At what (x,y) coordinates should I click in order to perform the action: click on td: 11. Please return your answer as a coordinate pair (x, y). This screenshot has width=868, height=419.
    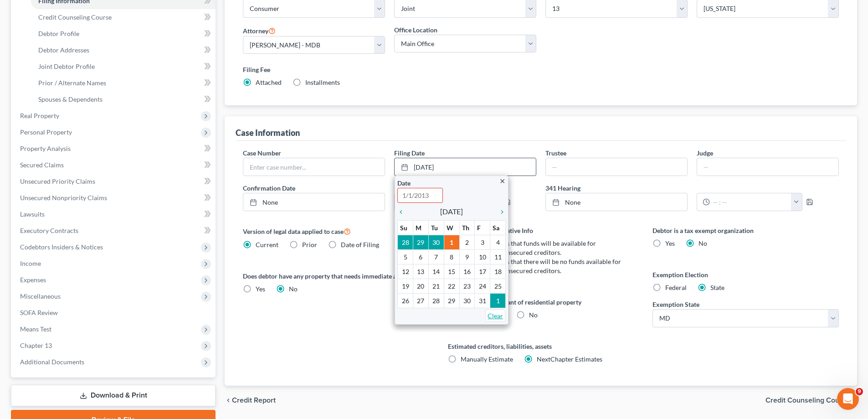
    Looking at the image, I should click on (499, 257).